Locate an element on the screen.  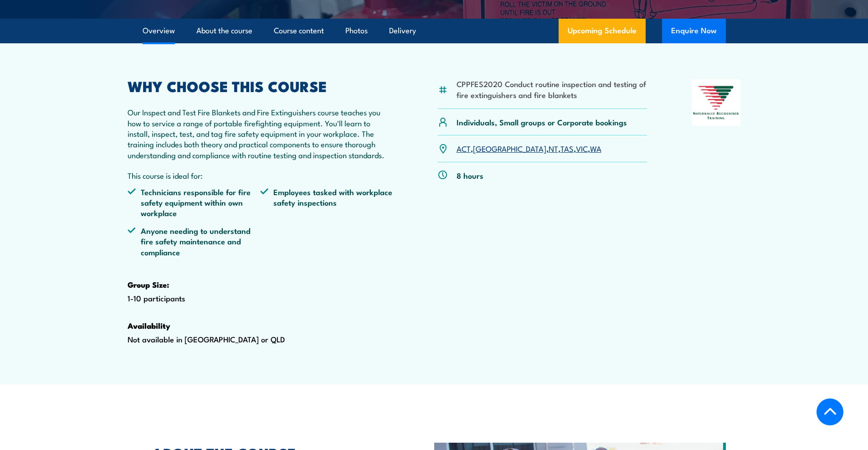
a: Photos is located at coordinates (356, 30).